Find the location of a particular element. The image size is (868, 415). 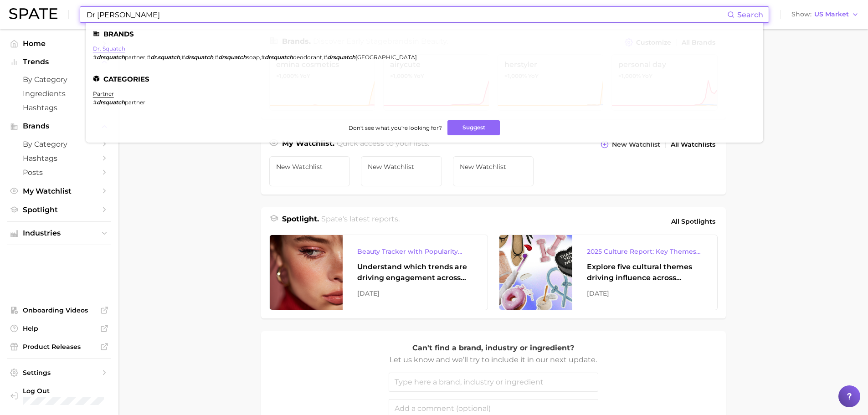

a: Log out. Currently logged in with e-mail staiger.e@pg.com. is located at coordinates (60, 396).